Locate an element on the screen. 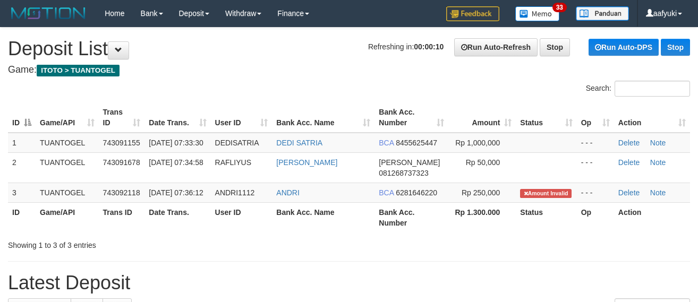 This screenshot has height=302, width=698. div: Showing 1 to 3 of 3 entries is located at coordinates (146, 243).